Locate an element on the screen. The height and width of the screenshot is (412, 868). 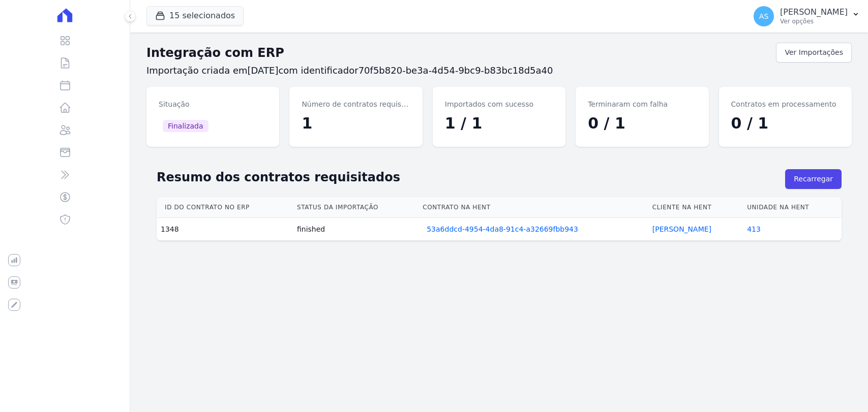
dd: 1 / 1 is located at coordinates (499, 123).